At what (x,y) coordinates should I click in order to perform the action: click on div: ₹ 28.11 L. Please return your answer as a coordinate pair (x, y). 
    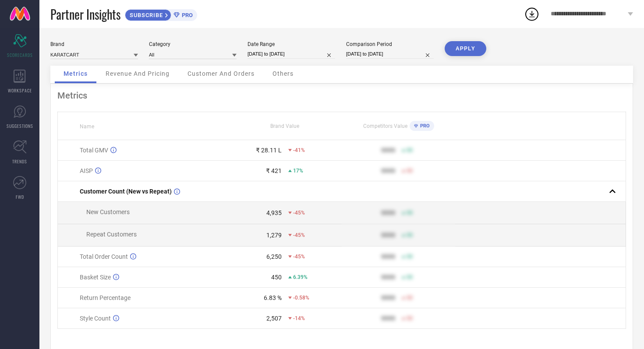
    Looking at the image, I should click on (268, 150).